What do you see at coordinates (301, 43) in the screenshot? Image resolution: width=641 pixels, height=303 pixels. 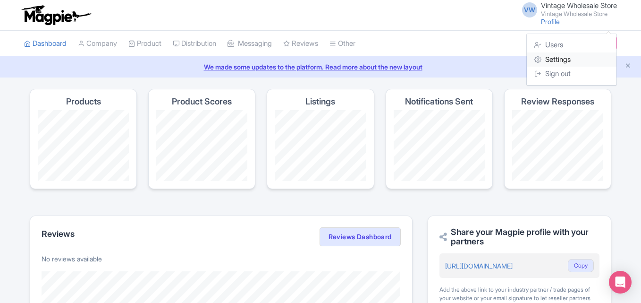 I see `a: Reviews` at bounding box center [301, 43].